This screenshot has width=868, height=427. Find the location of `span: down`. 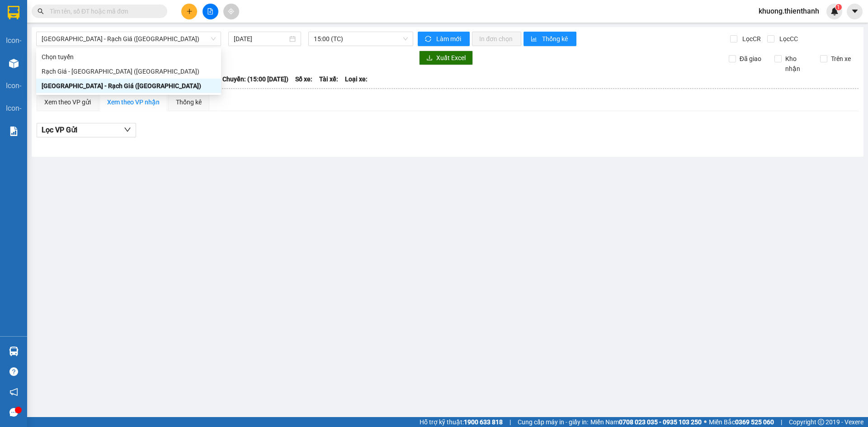

span: down is located at coordinates (128, 130).